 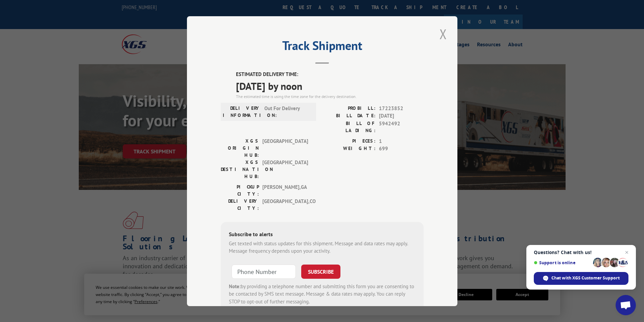 I want to click on label: XGS ORIGIN HUB:, so click(x=240, y=148).